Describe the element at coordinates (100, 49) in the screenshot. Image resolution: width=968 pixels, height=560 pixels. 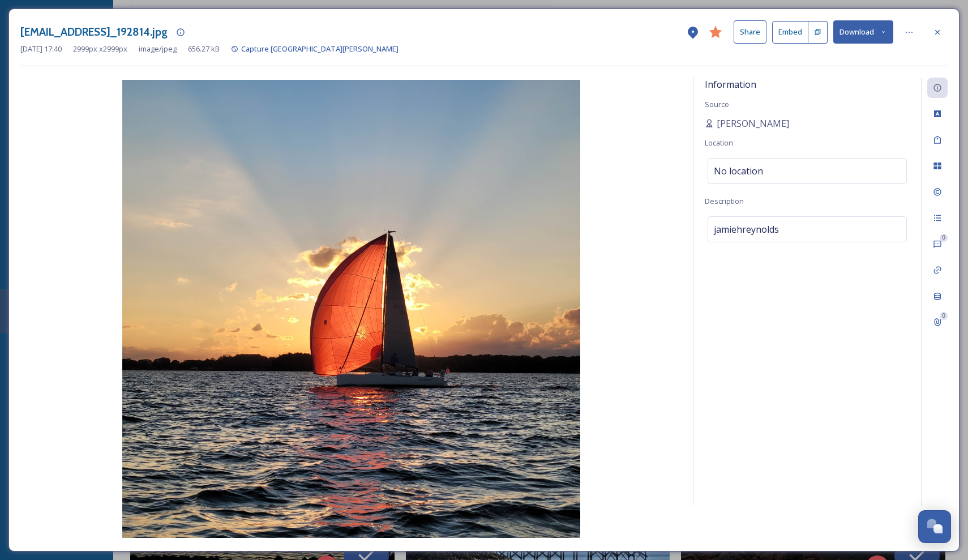
I see `span: 2999 px x 2999 px` at that location.